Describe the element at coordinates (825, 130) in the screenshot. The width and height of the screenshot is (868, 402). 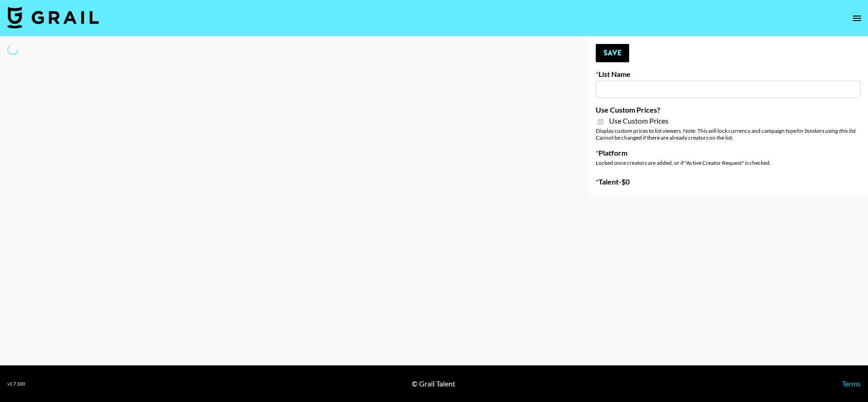
I see `em: for bookers using this list` at that location.